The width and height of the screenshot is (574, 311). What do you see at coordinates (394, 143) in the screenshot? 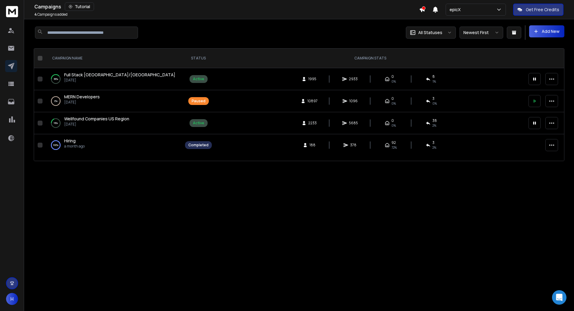
I see `span: 92` at bounding box center [394, 143].